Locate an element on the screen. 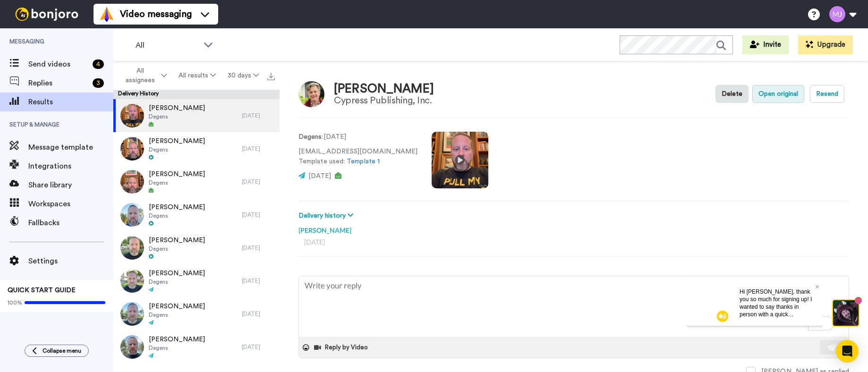 Image resolution: width=868 pixels, height=372 pixels. button: Collapse menu is located at coordinates (56, 351).